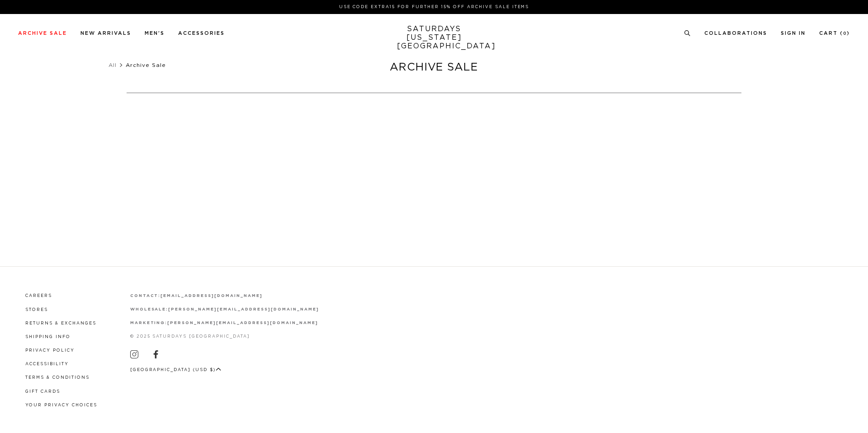 This screenshot has width=868, height=433. I want to click on a: Shipping Info, so click(48, 337).